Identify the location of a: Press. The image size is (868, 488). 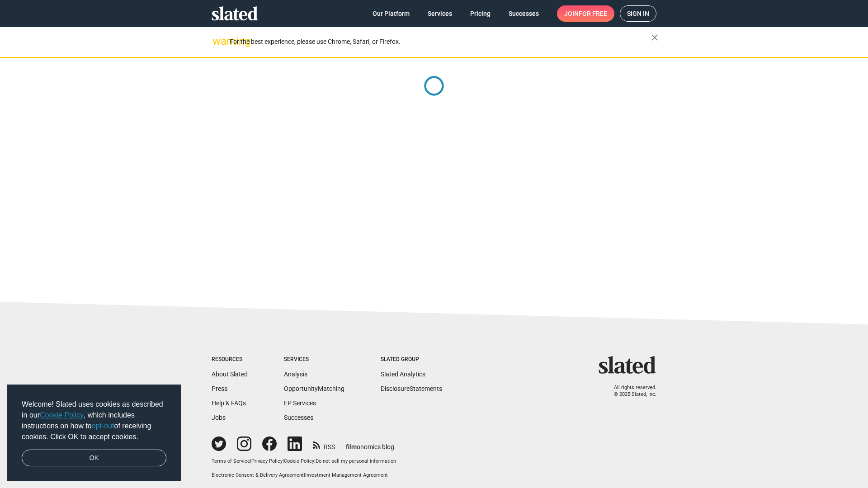
(219, 389).